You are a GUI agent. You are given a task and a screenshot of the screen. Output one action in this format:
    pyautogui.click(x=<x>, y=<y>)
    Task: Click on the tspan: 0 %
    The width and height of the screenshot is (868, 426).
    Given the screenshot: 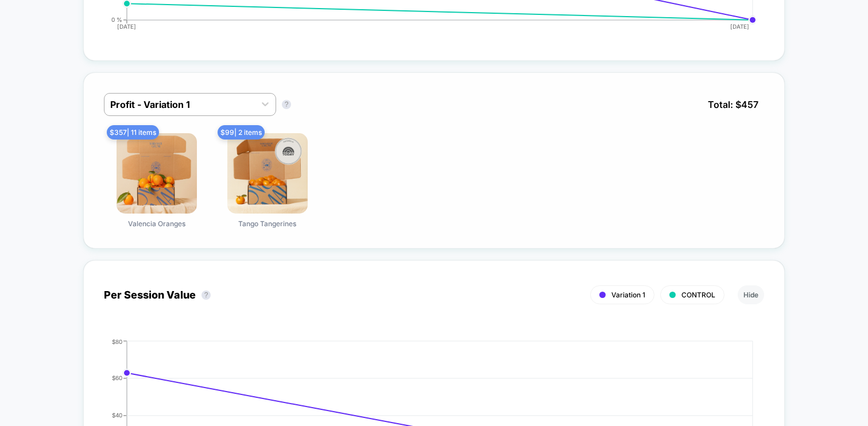 What is the action you would take?
    pyautogui.click(x=117, y=19)
    